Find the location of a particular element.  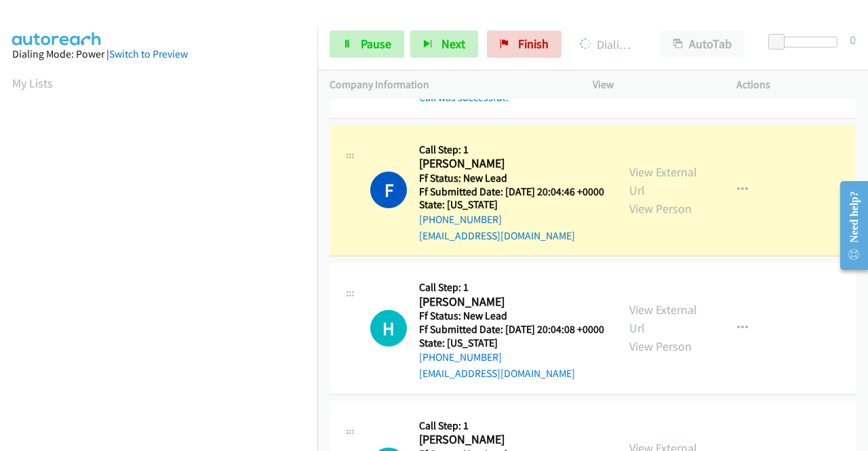

a: Pause is located at coordinates (367, 44).